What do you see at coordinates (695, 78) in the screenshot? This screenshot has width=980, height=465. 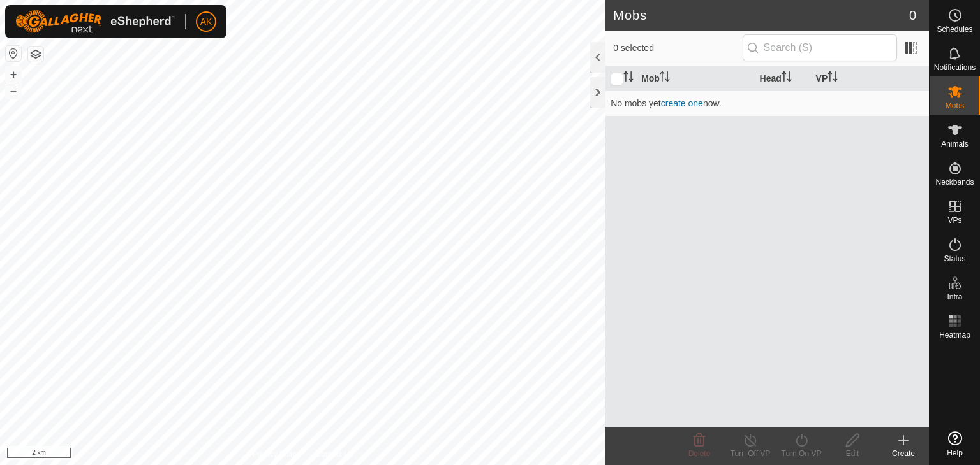 I see `th: Mob` at bounding box center [695, 78].